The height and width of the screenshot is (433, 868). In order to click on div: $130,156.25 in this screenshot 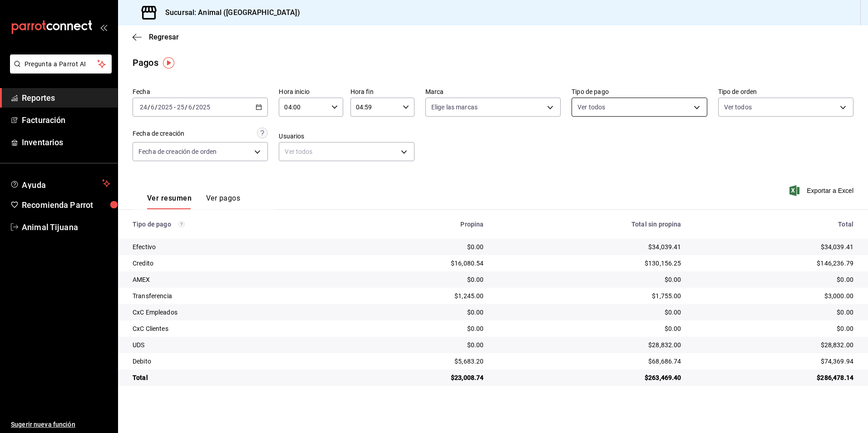, I will do `click(590, 263)`.